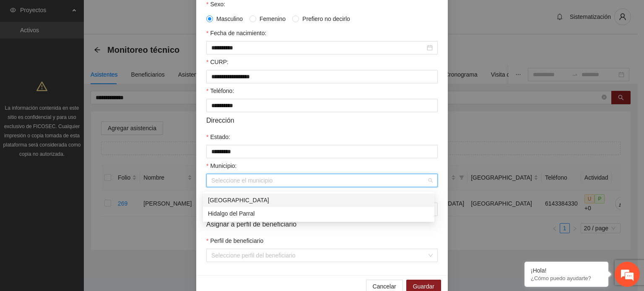 This screenshot has width=644, height=291. What do you see at coordinates (251, 224) in the screenshot?
I see `span: Asignar a perfil de beneficiario` at bounding box center [251, 224].